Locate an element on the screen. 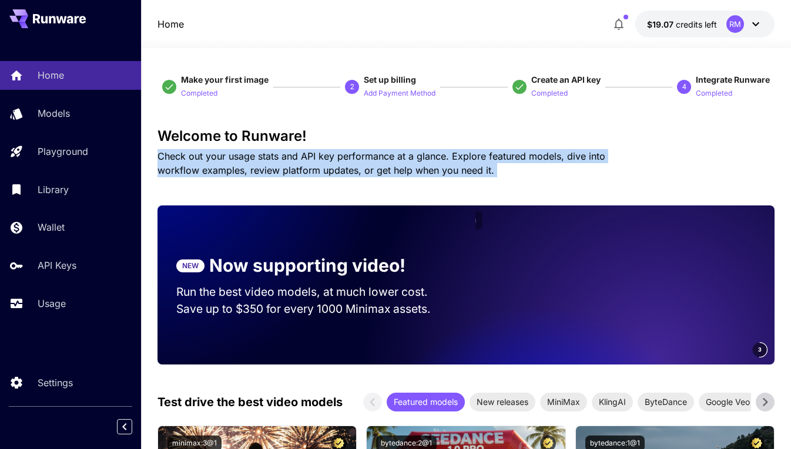 The image size is (791, 449). p: Wallet is located at coordinates (51, 227).